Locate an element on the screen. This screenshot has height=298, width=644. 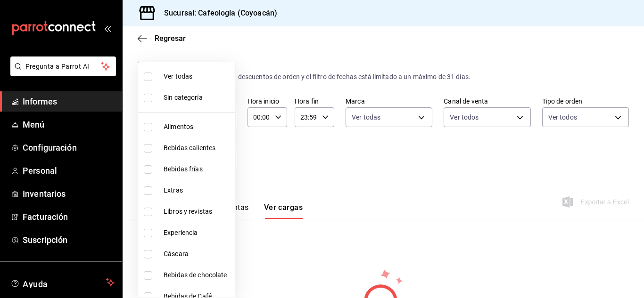
font: Bebidas frías is located at coordinates (183, 169).